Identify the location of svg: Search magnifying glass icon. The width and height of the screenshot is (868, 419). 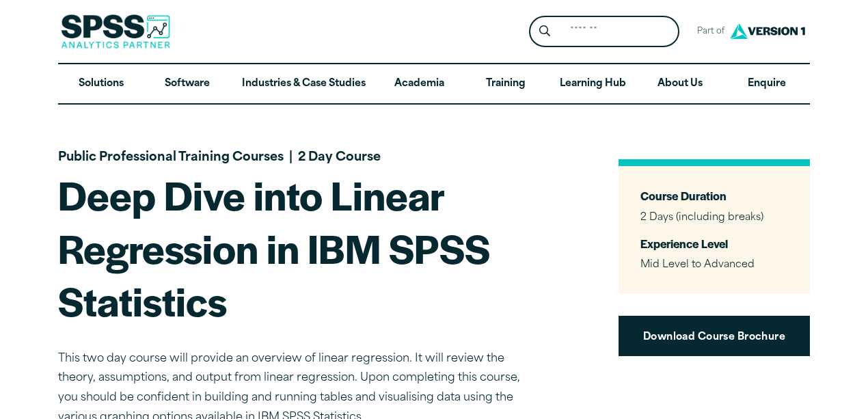
(545, 31).